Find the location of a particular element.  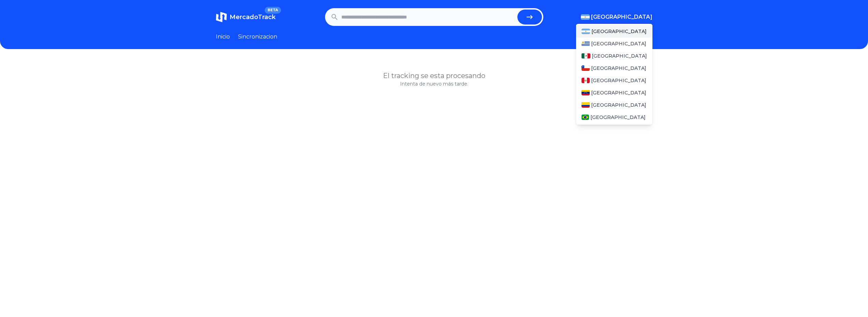

img: Brasil is located at coordinates (585, 118).